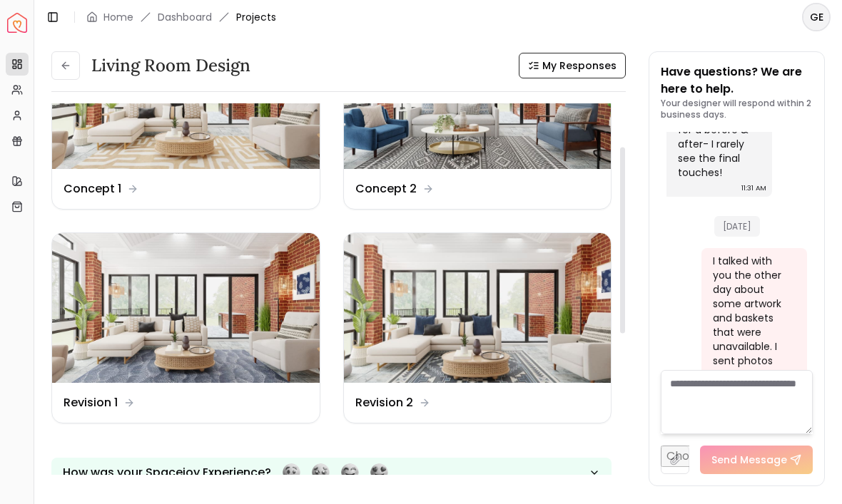  I want to click on p: Your designer will respond within 2 business days., so click(737, 109).